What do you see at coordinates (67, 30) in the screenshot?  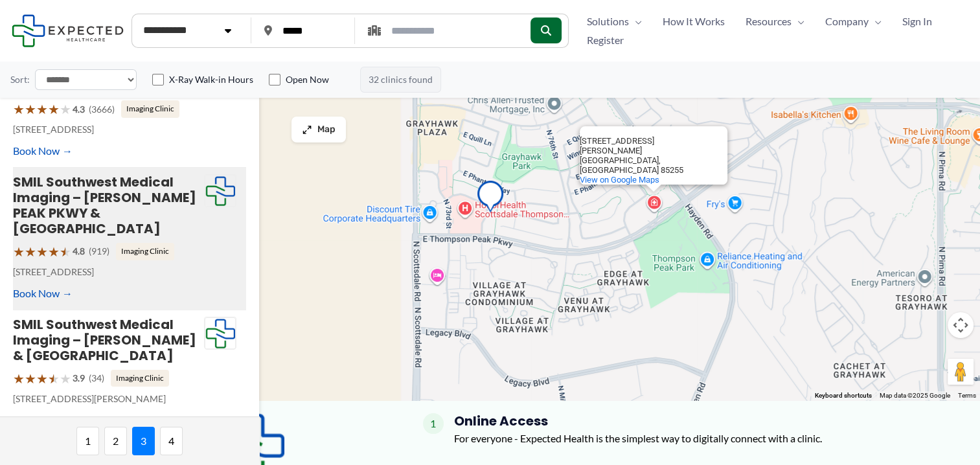 I see `img: Expected Healthcare Logo - side, dark font, small` at bounding box center [67, 30].